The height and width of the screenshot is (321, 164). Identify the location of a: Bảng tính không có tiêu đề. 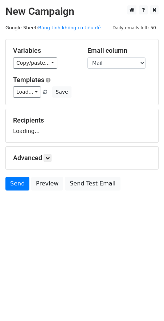
(69, 27).